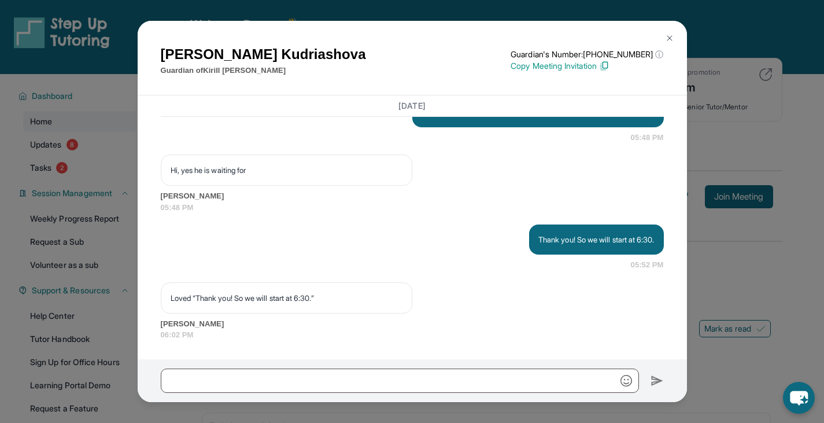  Describe the element at coordinates (626, 381) in the screenshot. I see `img: Emoji` at that location.